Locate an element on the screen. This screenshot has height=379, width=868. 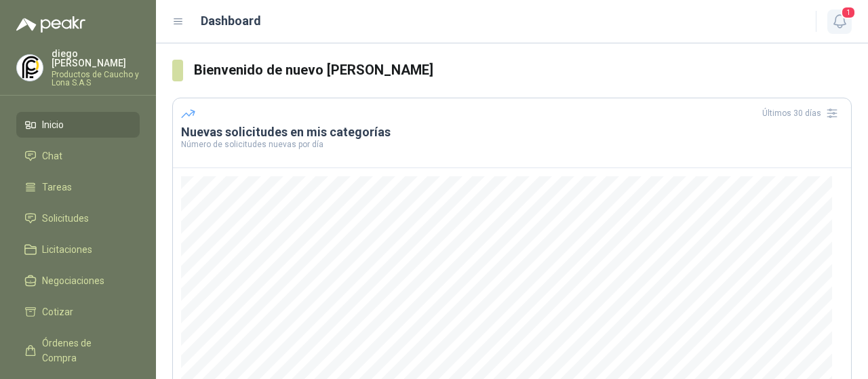
a: Órdenes de Compra is located at coordinates (78, 350).